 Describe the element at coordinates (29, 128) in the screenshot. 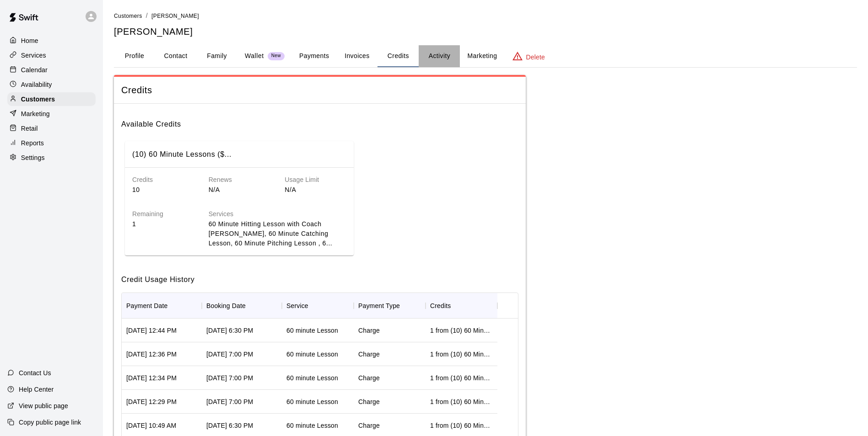

I see `p: Retail` at that location.